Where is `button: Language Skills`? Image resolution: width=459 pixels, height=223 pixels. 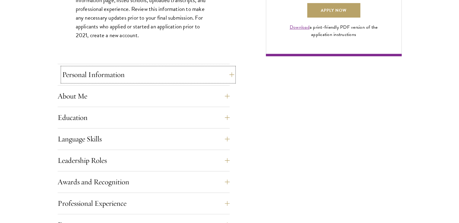
button: Language Skills is located at coordinates (144, 139).